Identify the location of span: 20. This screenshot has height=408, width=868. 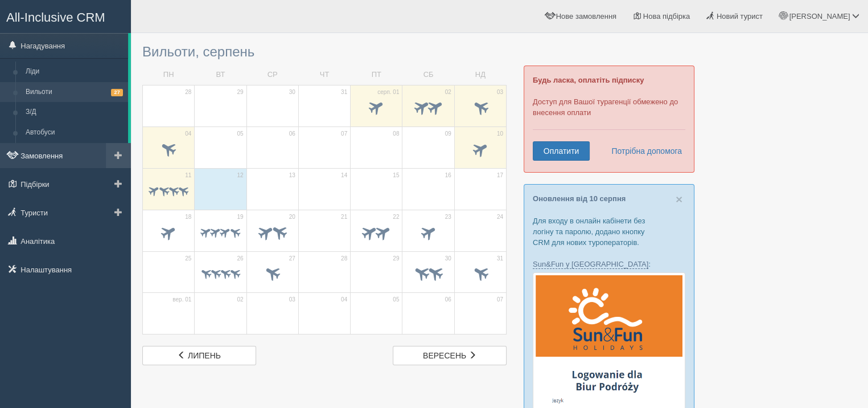
(292, 217).